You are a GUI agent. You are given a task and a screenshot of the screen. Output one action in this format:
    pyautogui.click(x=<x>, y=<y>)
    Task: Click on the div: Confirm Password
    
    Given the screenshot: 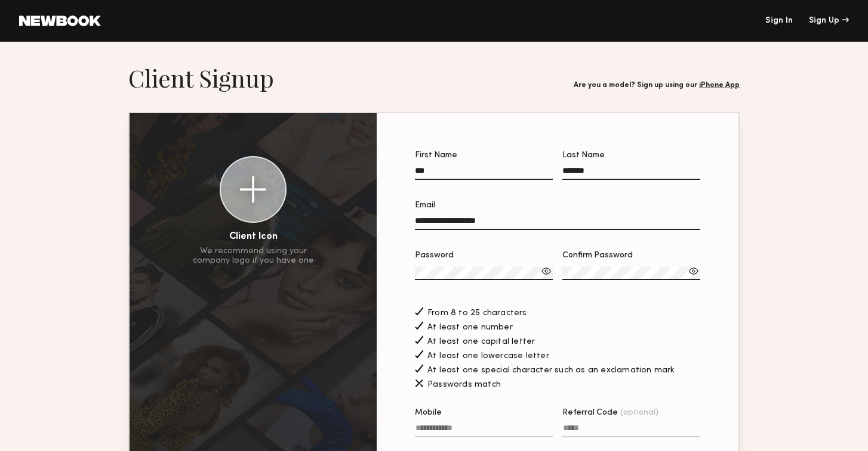 What is the action you would take?
    pyautogui.click(x=630, y=256)
    